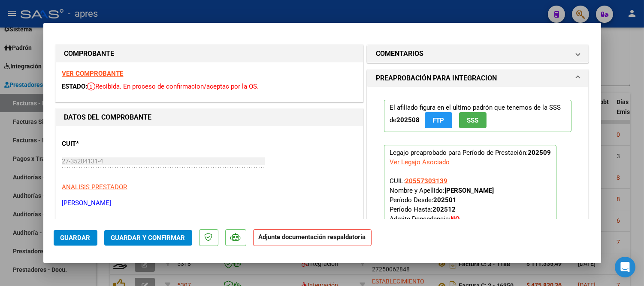  I want to click on button: FTP, so click(438, 120).